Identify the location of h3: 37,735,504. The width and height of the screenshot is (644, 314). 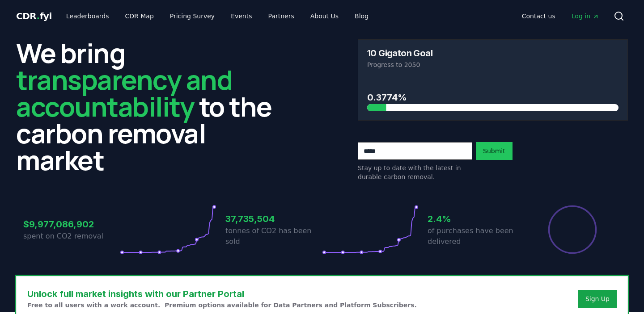
(274, 219).